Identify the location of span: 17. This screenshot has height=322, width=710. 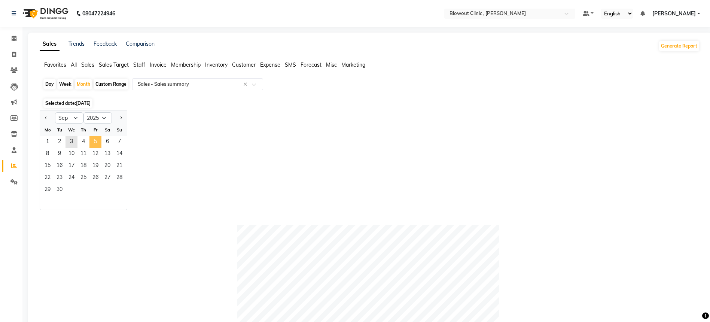
(72, 166).